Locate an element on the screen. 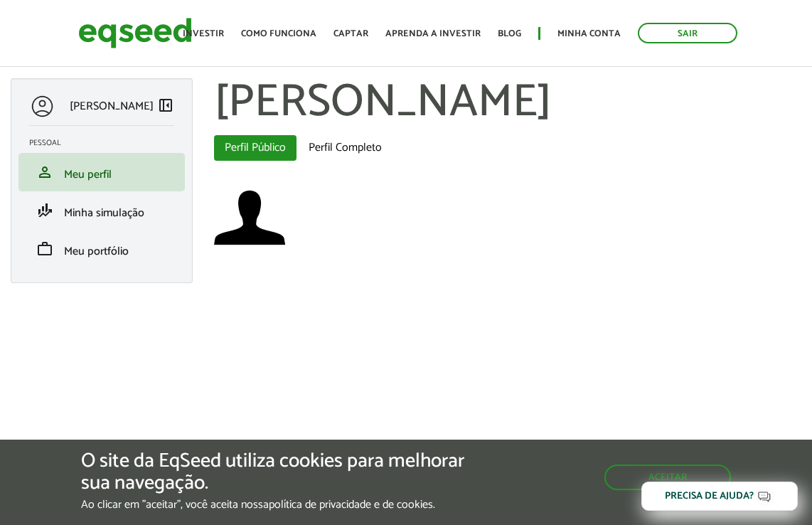 The image size is (812, 525). a: personMeu perfil is located at coordinates (102, 172).